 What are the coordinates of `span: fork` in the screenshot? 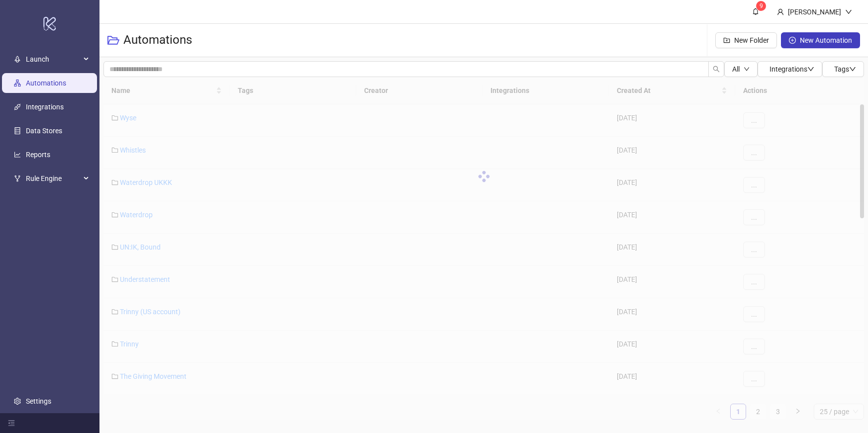 It's located at (17, 178).